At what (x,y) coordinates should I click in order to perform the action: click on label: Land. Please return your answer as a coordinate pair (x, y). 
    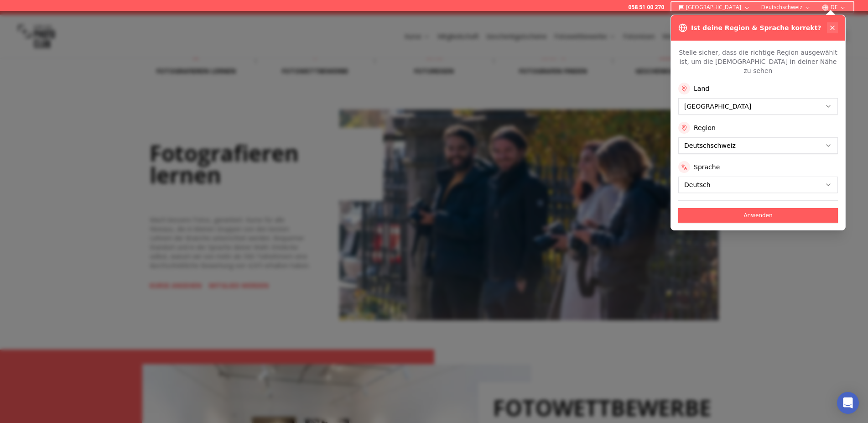
    Looking at the image, I should click on (702, 89).